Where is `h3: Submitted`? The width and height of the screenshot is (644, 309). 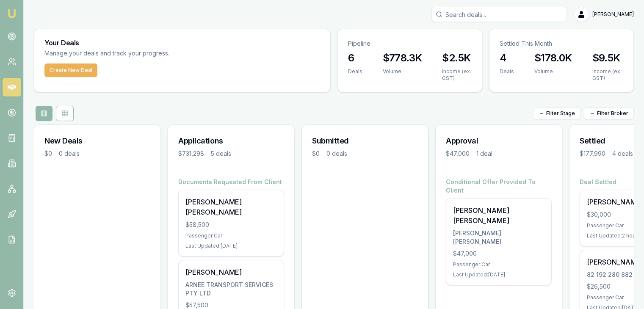
h3: Submitted is located at coordinates (365, 141).